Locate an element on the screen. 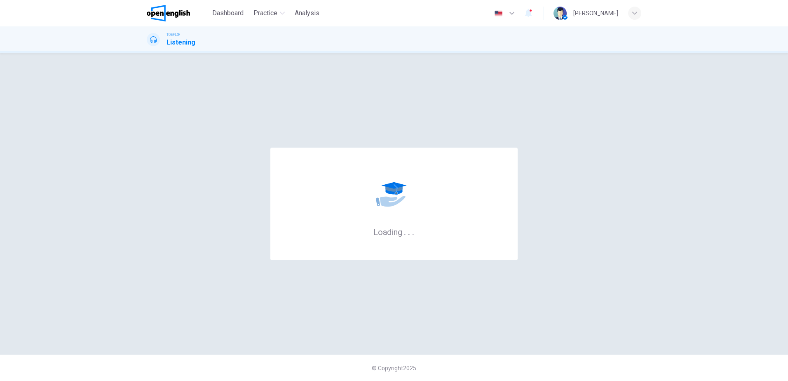 This screenshot has height=381, width=788. img: en is located at coordinates (498, 13).